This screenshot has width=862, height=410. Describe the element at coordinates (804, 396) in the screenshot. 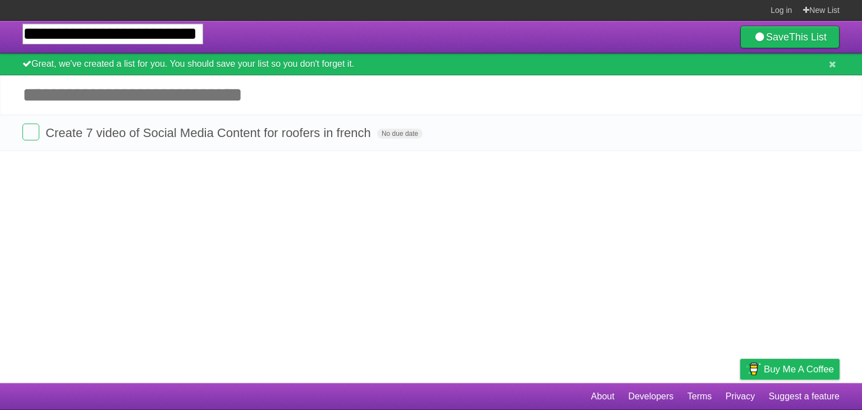

I see `a: Suggest a feature` at that location.